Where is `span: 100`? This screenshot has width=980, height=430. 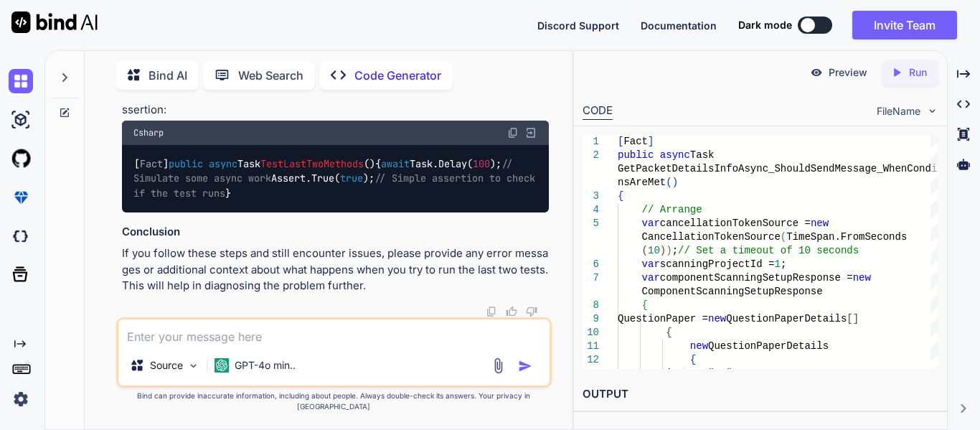
span: 100 is located at coordinates (481, 164).